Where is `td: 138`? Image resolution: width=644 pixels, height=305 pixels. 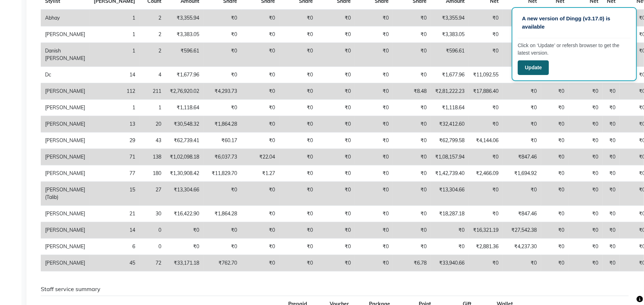
td: 138 is located at coordinates (153, 157).